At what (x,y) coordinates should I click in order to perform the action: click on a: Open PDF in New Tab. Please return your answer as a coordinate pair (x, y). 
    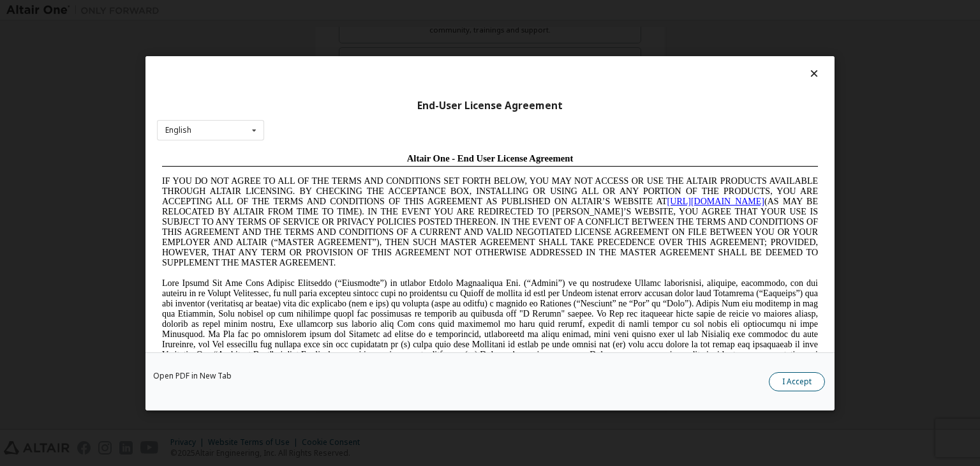
    Looking at the image, I should click on (192, 376).